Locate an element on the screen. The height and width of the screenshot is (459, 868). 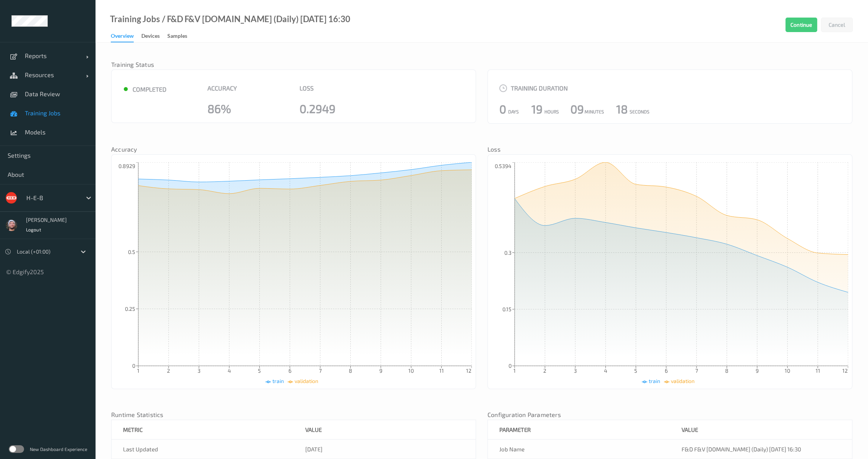
a: Training Jobs is located at coordinates (135, 19).